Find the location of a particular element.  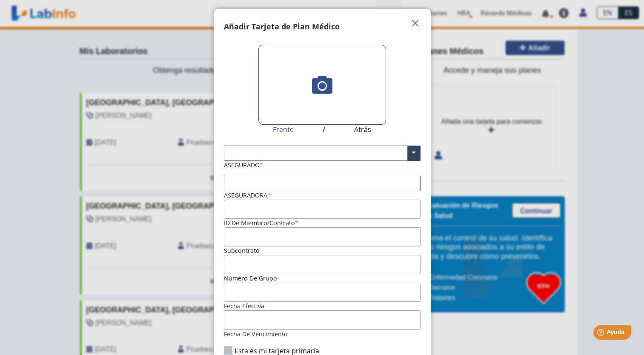

label: Fecha de vencimiento is located at coordinates (256, 334).